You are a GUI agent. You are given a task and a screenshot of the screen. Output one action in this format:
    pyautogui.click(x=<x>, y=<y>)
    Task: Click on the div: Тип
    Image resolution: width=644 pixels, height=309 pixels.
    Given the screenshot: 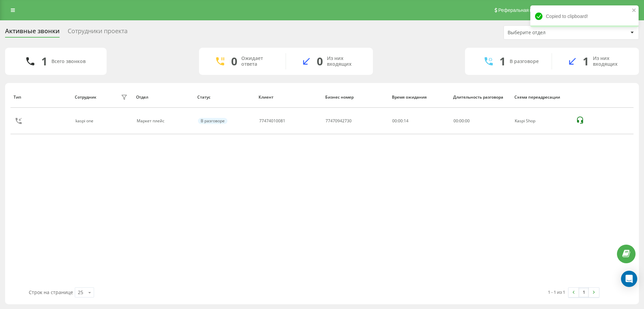 What is the action you would take?
    pyautogui.click(x=41, y=97)
    